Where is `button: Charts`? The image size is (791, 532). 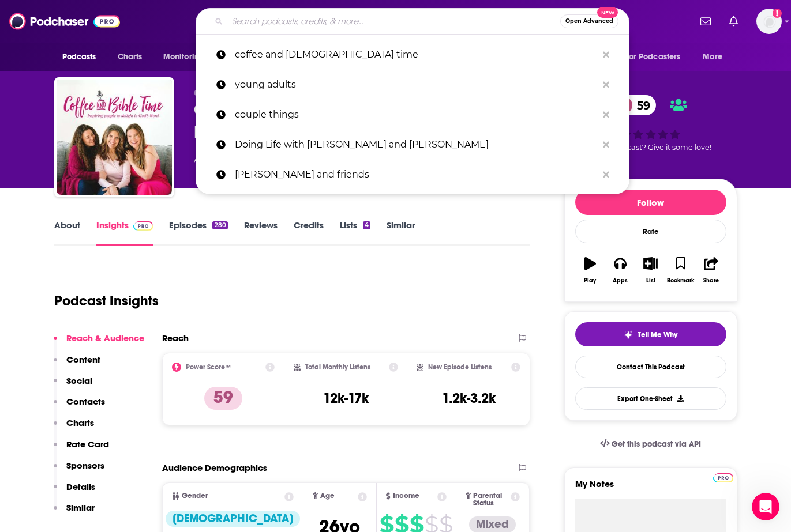 button: Charts is located at coordinates (74, 428).